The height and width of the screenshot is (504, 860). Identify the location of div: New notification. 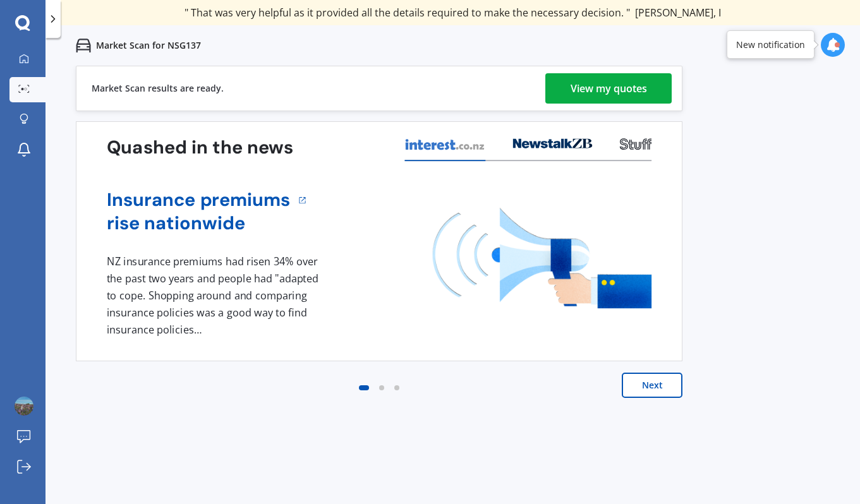
(770, 45).